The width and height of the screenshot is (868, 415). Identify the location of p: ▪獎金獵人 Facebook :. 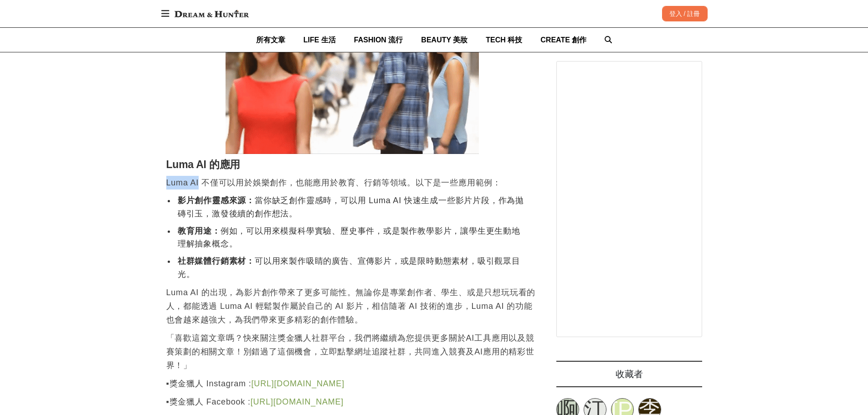
(352, 402).